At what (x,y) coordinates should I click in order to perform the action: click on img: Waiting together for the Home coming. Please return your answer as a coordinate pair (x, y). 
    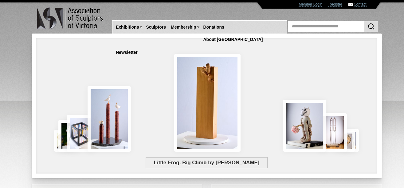
    Looking at the image, I should click on (351, 140).